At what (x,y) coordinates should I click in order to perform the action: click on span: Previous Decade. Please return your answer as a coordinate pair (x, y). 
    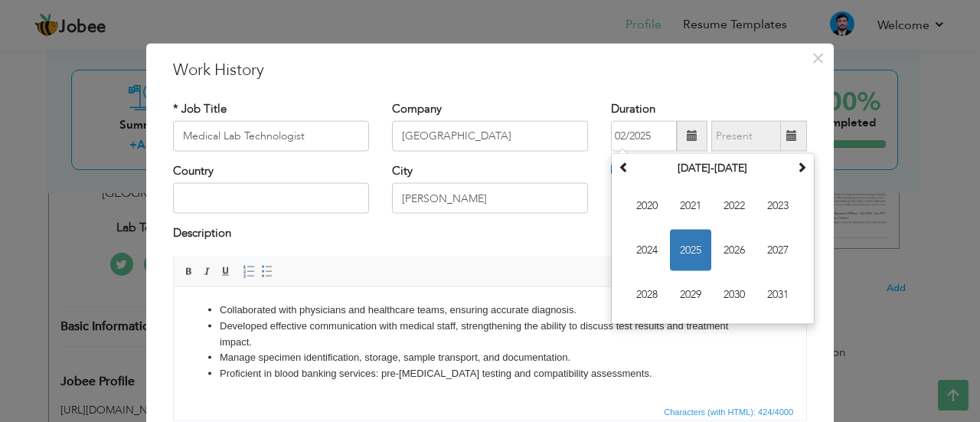
    Looking at the image, I should click on (624, 167).